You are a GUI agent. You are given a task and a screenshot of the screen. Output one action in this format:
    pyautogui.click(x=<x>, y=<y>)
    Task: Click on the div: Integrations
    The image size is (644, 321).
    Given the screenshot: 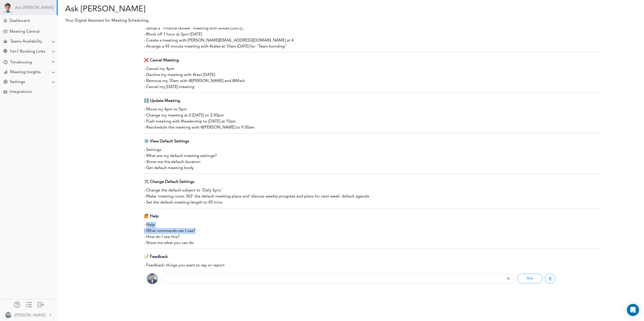 What is the action you would take?
    pyautogui.click(x=21, y=92)
    